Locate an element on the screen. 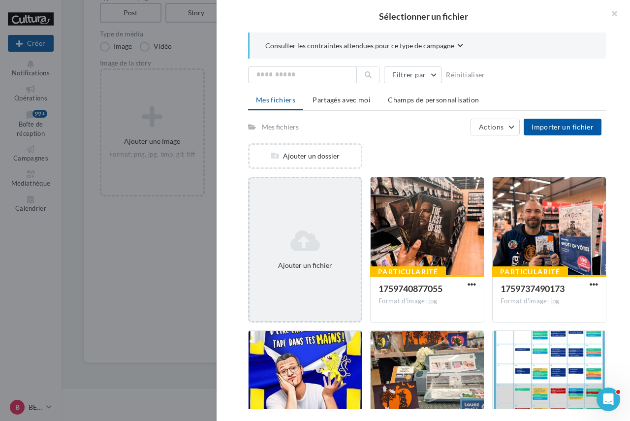 This screenshot has width=630, height=421. span: Importer un fichier is located at coordinates (563, 127).